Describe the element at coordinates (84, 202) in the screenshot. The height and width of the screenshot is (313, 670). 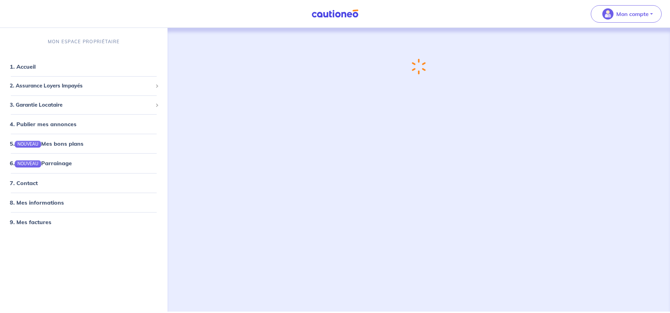
I see `div: 8. Mes informations` at that location.